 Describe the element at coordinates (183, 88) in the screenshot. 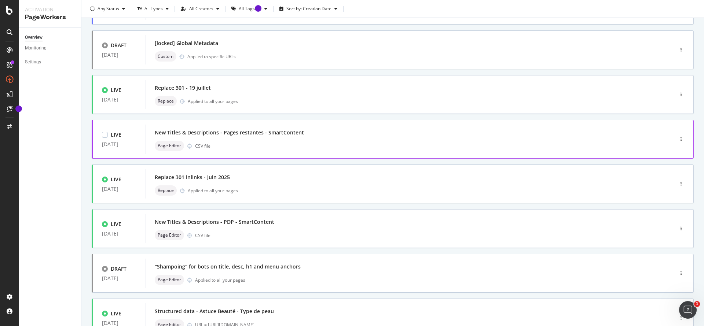

I see `div: Replace 301 - 19 juillet` at that location.